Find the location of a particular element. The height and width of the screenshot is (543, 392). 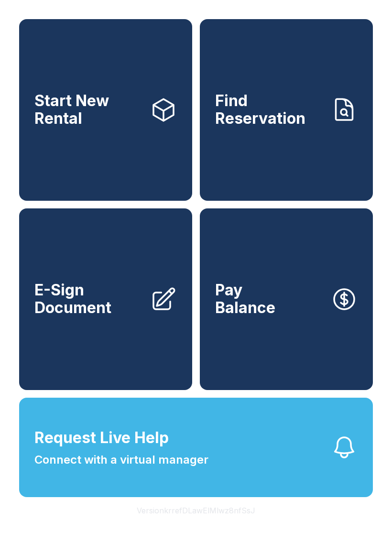

span: Request Live Help is located at coordinates (101, 438).